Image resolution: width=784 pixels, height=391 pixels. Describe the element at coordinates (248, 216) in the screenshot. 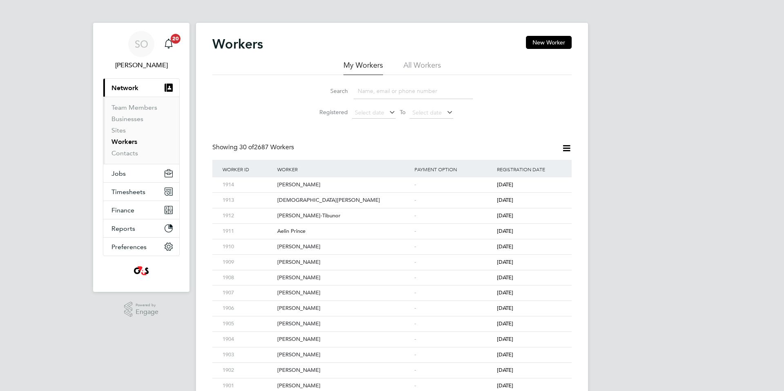

I see `div: 1912` at that location.